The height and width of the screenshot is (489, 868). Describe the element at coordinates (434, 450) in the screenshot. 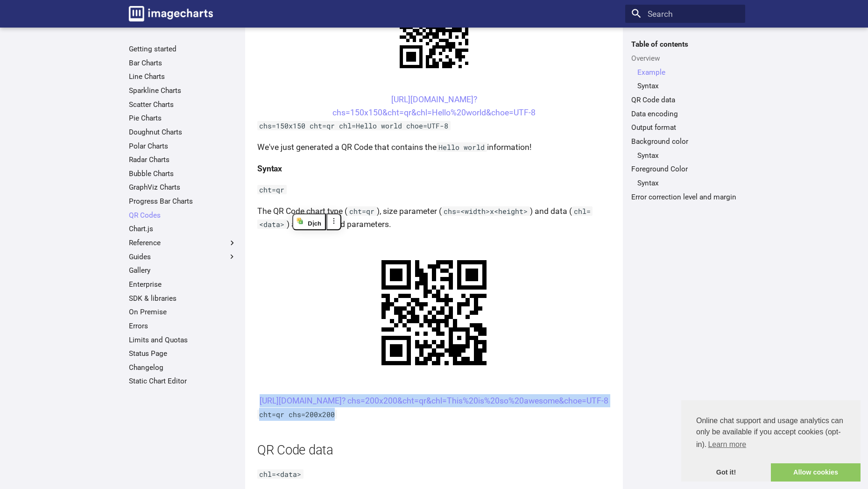

I see `h2: QR Code data` at that location.